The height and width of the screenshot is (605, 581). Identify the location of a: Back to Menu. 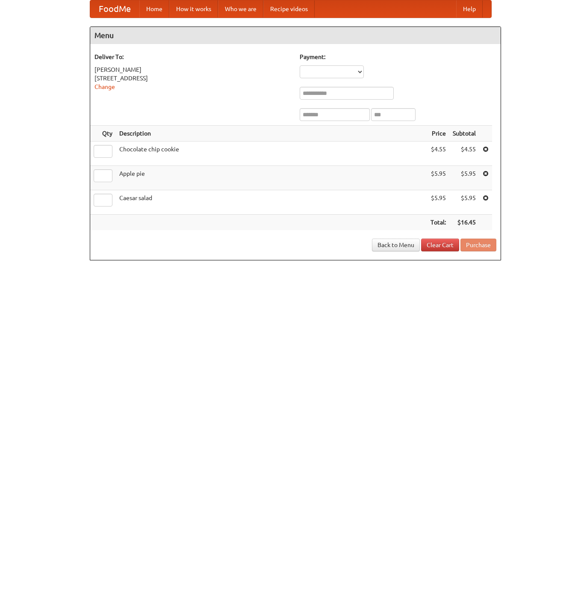
(396, 245).